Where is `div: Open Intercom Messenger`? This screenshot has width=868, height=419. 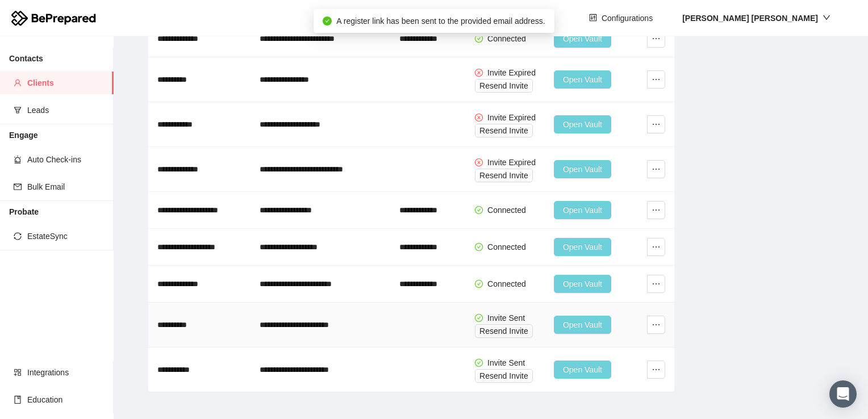
div: Open Intercom Messenger is located at coordinates (843, 395).